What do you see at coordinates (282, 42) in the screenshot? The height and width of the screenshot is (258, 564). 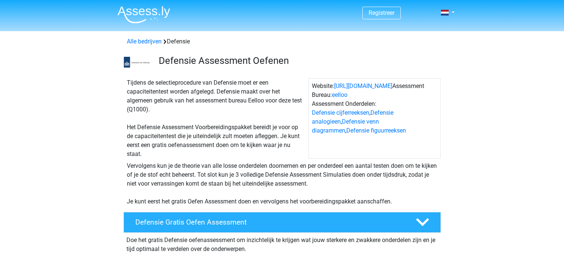 I see `div: Defensie` at bounding box center [282, 42].